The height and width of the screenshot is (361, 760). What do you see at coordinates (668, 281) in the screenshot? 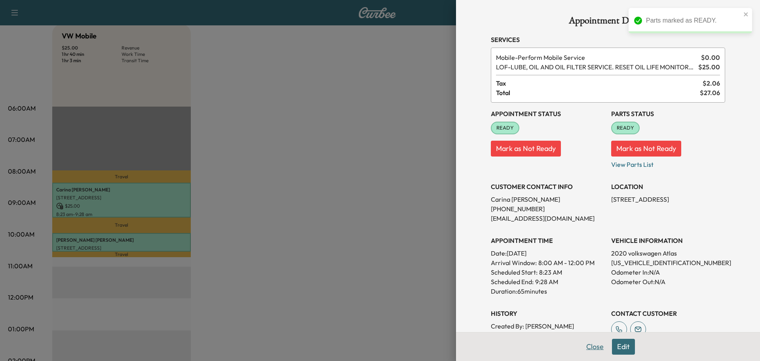
I see `p: Odometer Out: N/A` at bounding box center [668, 281].